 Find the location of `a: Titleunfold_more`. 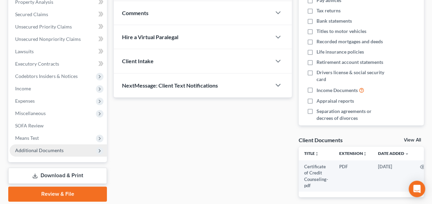

a: Titleunfold_more is located at coordinates (311, 153).